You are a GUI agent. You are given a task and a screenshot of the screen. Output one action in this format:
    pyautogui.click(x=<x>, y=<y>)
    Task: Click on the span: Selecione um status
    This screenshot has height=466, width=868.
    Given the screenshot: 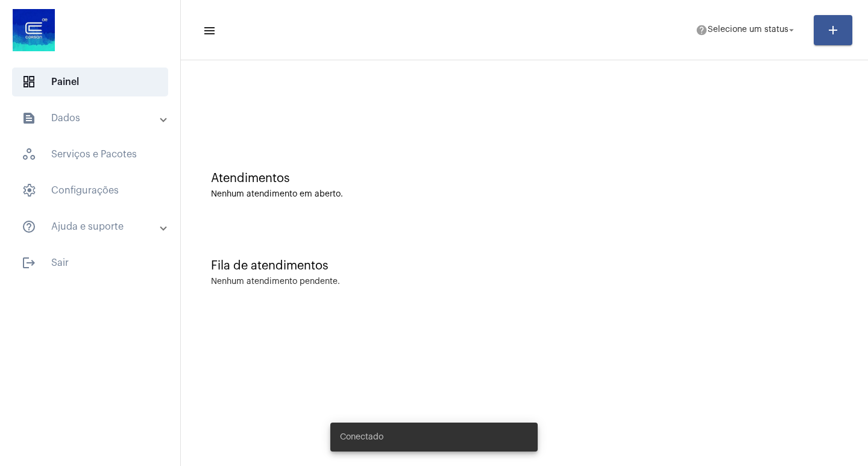 What is the action you would take?
    pyautogui.click(x=748, y=30)
    